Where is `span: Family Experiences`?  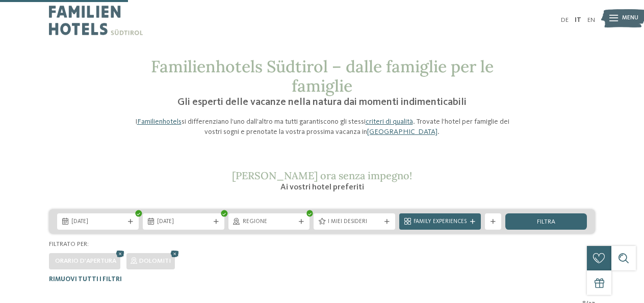
span: Family Experiences is located at coordinates (440, 222).